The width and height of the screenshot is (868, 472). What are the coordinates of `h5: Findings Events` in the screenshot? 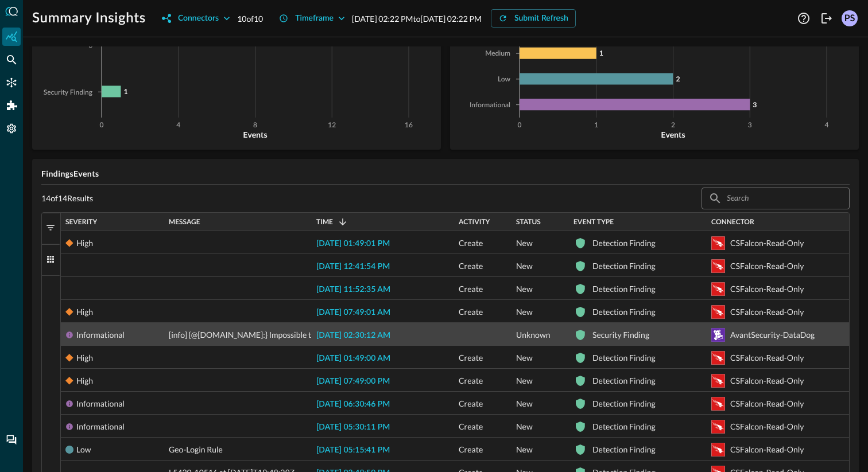 It's located at (446, 174).